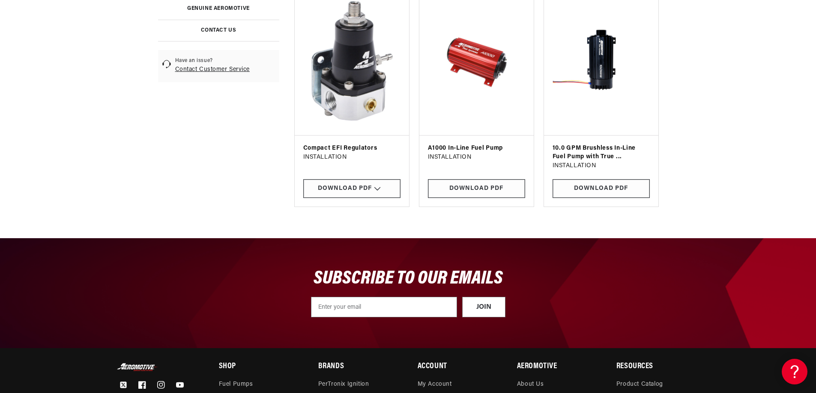 The width and height of the screenshot is (816, 393). Describe the element at coordinates (483, 307) in the screenshot. I see `button: JOIN` at that location.